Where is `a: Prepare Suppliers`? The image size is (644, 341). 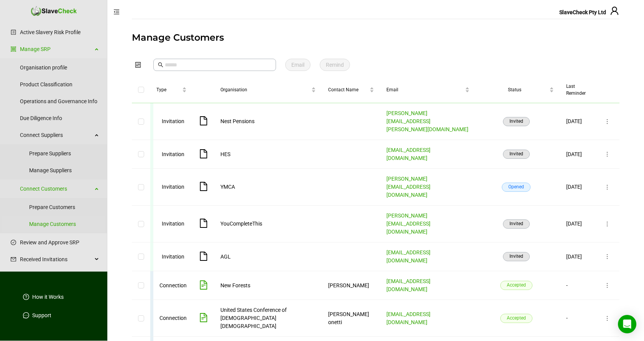
a: Prepare Suppliers is located at coordinates (64, 153).